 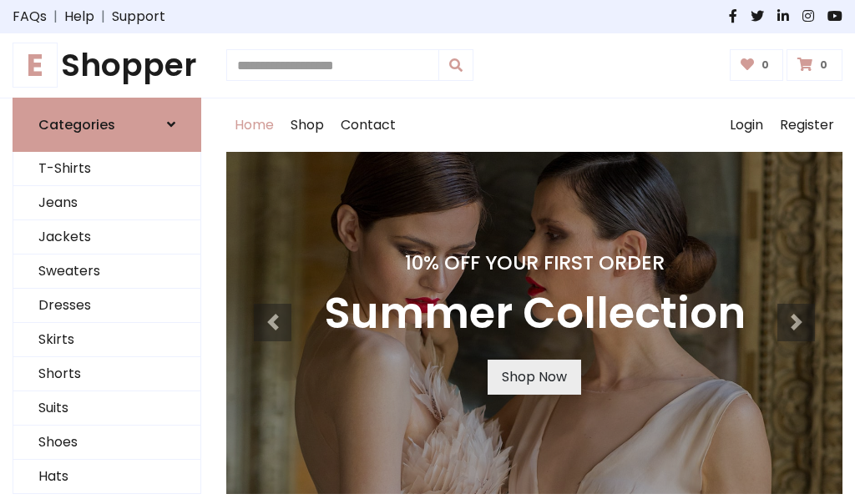 What do you see at coordinates (107, 305) in the screenshot?
I see `a: Dresses` at bounding box center [107, 305].